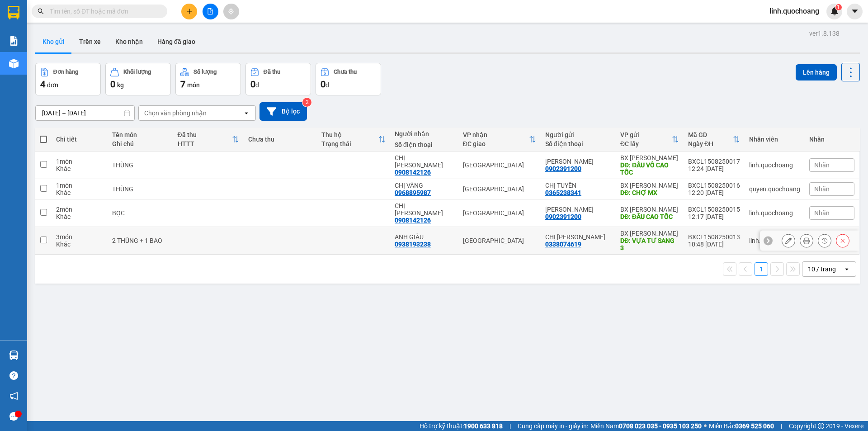  I want to click on button: Kho nhận, so click(129, 42).